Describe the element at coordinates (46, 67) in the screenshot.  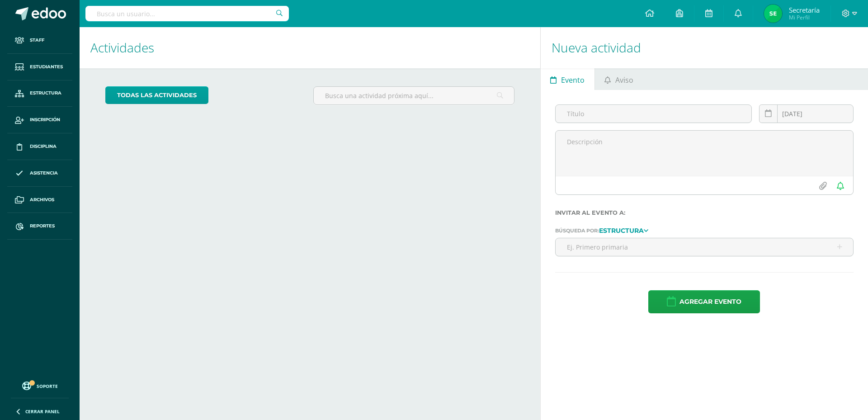
I see `span: Estudiantes` at that location.